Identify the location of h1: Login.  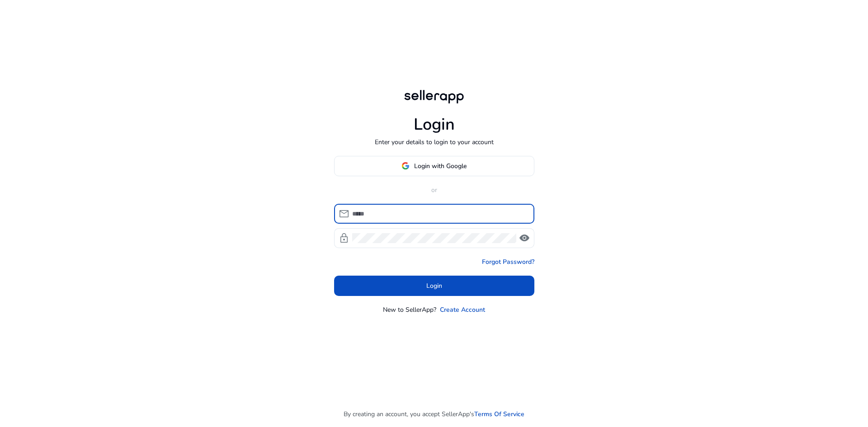
(434, 124).